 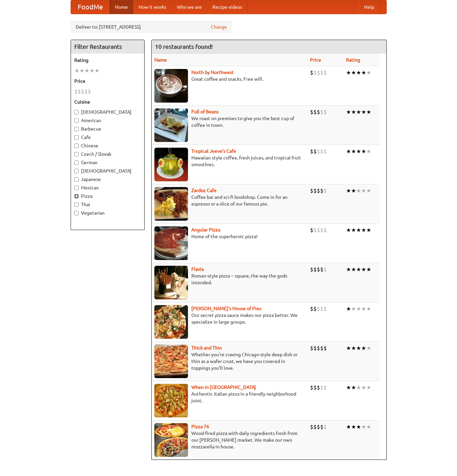 I want to click on h4: Filter Restaurants, so click(x=108, y=47).